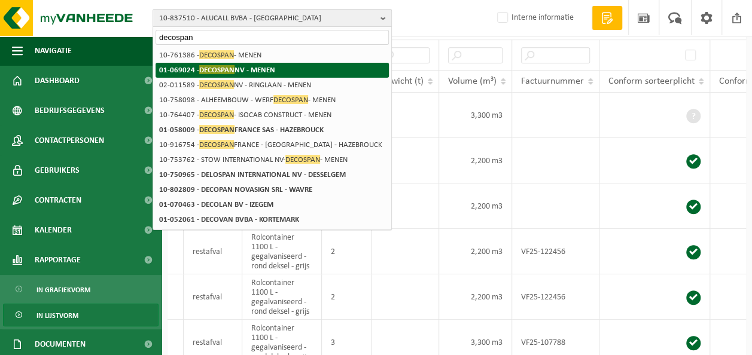  I want to click on span: Contracten, so click(58, 200).